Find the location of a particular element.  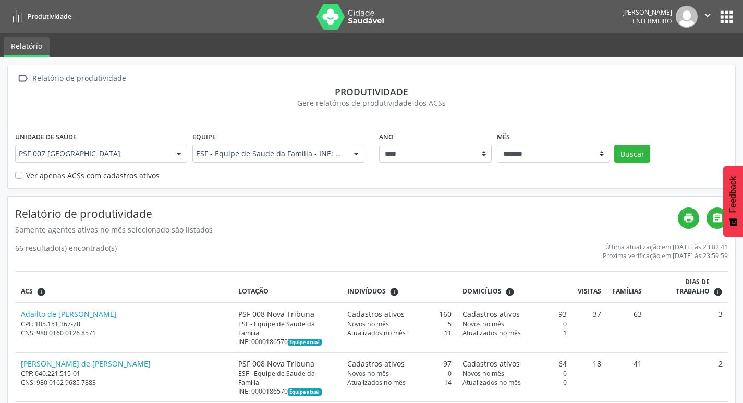

th: Famílias is located at coordinates (626, 287).